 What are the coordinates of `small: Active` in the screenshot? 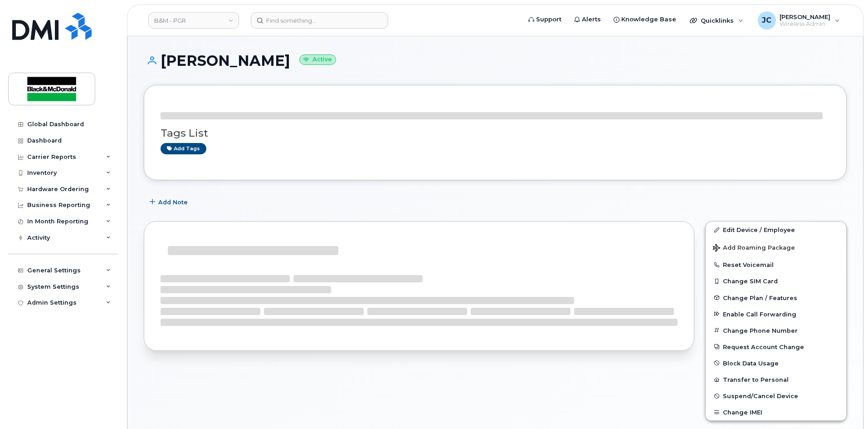 It's located at (317, 59).